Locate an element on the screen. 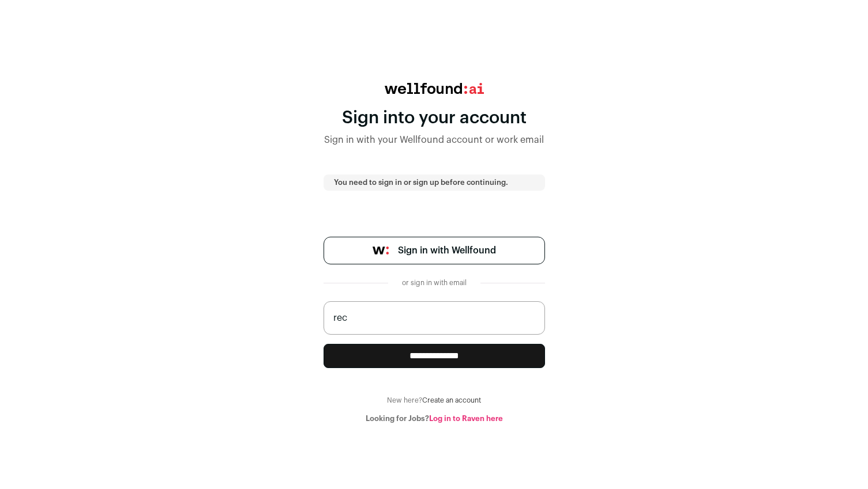  a: Create an account is located at coordinates (451, 401).